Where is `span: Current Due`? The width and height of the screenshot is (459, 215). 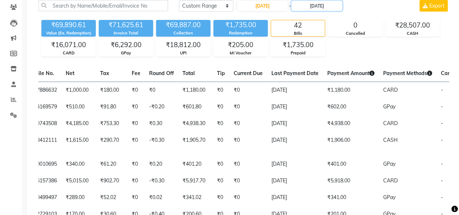
span: Current Due is located at coordinates (248, 73).